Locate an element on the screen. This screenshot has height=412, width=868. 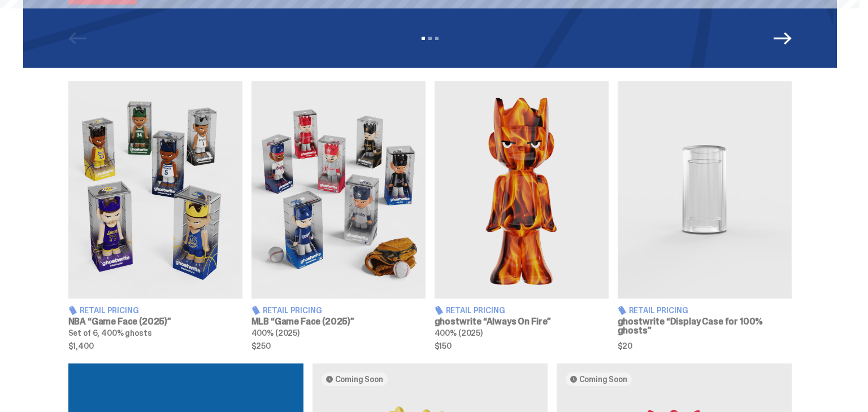
a: Display Case for 100% ghosts Retail Pricing is located at coordinates (705, 216).